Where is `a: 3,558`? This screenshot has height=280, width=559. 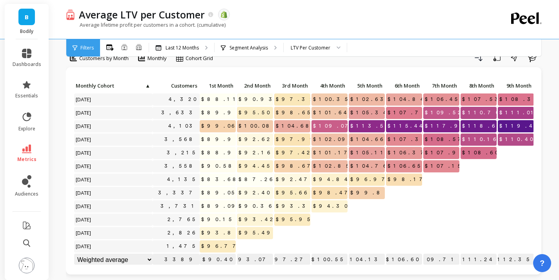 a: 3,558 is located at coordinates (181, 166).